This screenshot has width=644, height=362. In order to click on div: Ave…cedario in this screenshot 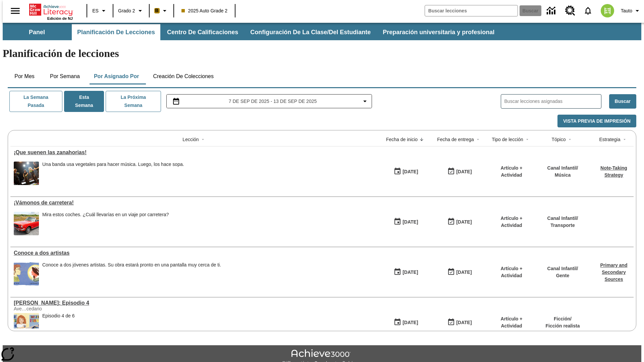, I will do `click(64, 309)`.